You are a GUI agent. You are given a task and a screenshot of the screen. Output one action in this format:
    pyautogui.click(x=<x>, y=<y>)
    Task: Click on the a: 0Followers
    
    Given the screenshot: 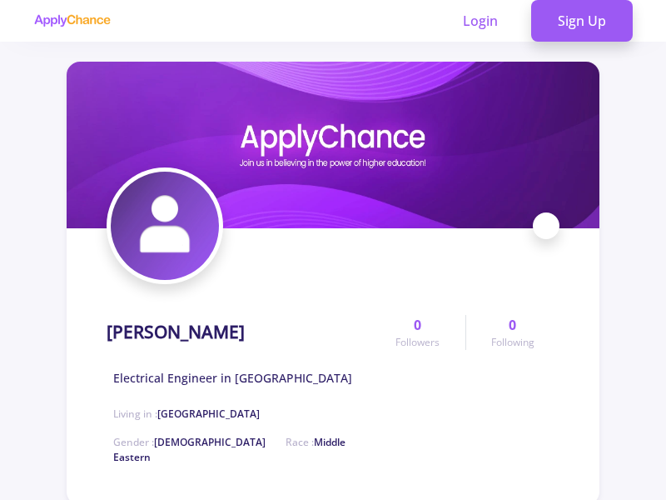 What is the action you would take?
    pyautogui.click(x=417, y=332)
    